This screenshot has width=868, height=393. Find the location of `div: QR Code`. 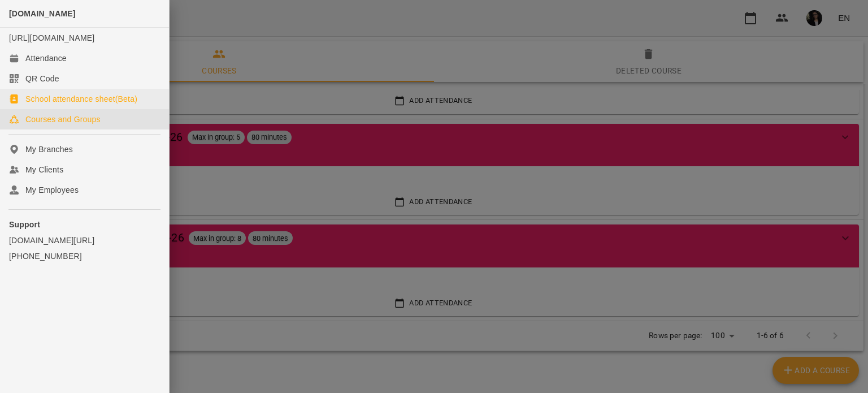

div: QR Code is located at coordinates (43, 78).